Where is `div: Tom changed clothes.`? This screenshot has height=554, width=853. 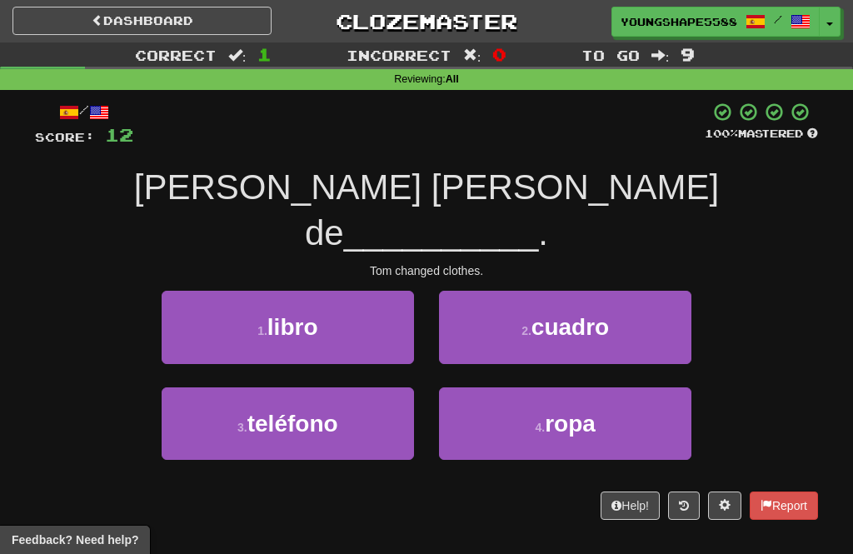
div: Tom changed clothes. is located at coordinates (427, 271).